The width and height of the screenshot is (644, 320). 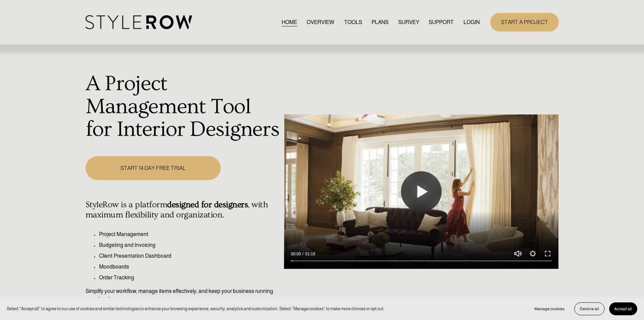 I want to click on a: START 14 DAY FREE TRIAL, so click(x=153, y=168).